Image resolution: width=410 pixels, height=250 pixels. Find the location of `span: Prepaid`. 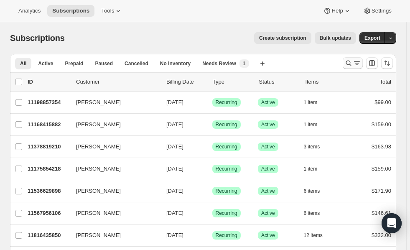

span: Prepaid is located at coordinates (74, 63).